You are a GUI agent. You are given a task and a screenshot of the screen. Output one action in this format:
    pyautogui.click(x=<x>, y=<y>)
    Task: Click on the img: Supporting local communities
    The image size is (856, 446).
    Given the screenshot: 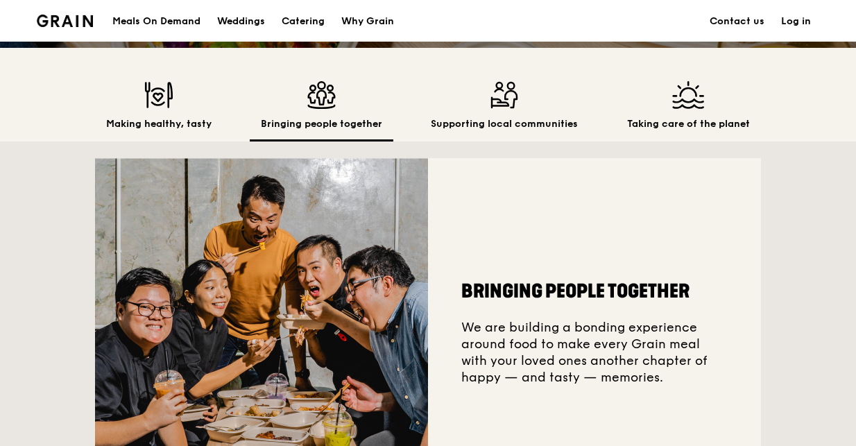 What is the action you would take?
    pyautogui.click(x=504, y=95)
    